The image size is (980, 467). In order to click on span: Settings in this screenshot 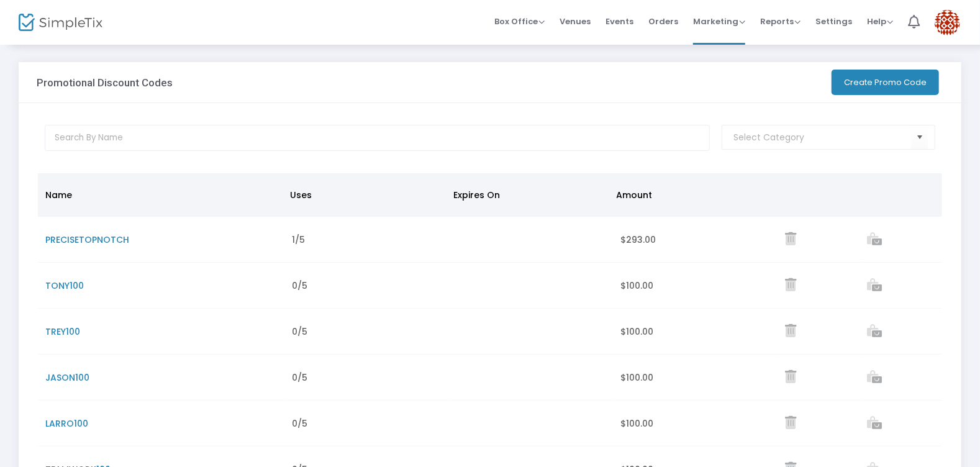, I will do `click(833, 21)`.